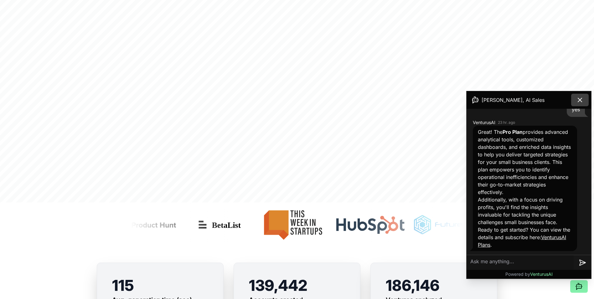  Describe the element at coordinates (291, 225) in the screenshot. I see `img: This Week in Startups` at that location.